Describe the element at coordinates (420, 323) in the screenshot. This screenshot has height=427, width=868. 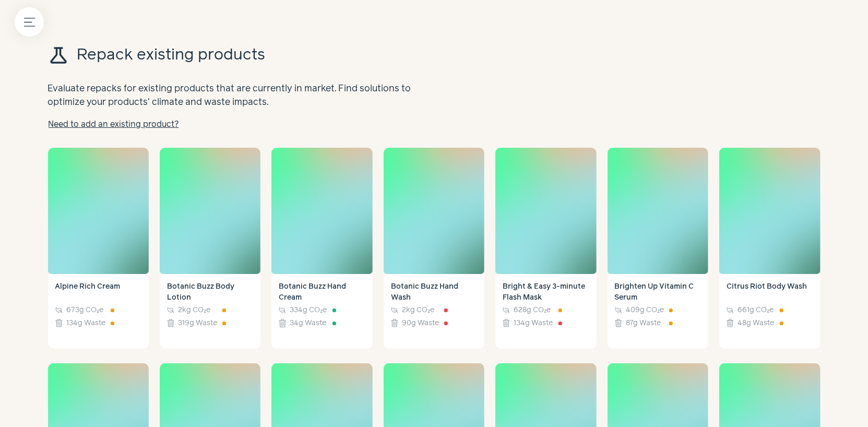
I see `span: 90g Waste` at that location.